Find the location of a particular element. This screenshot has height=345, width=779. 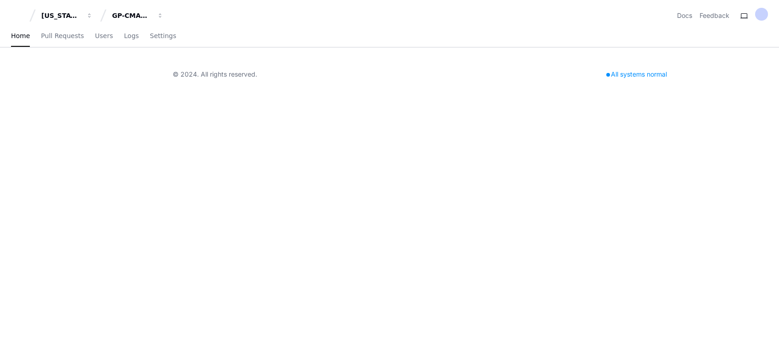

a: Settings is located at coordinates (163, 36).